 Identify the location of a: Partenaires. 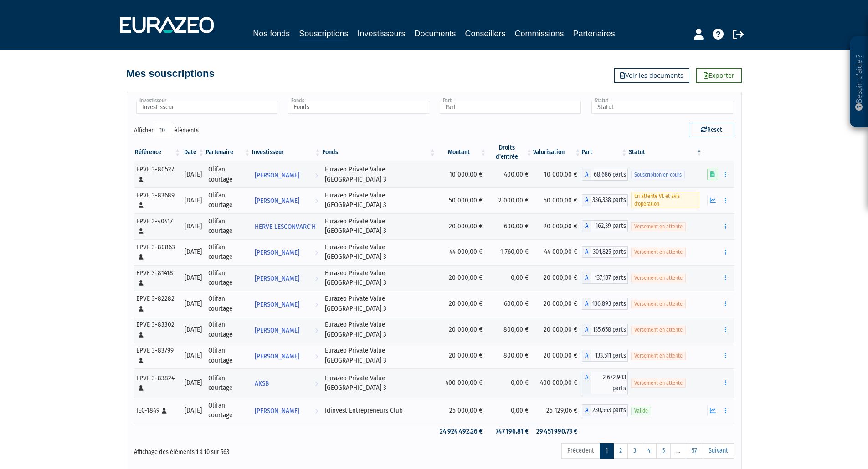
(594, 33).